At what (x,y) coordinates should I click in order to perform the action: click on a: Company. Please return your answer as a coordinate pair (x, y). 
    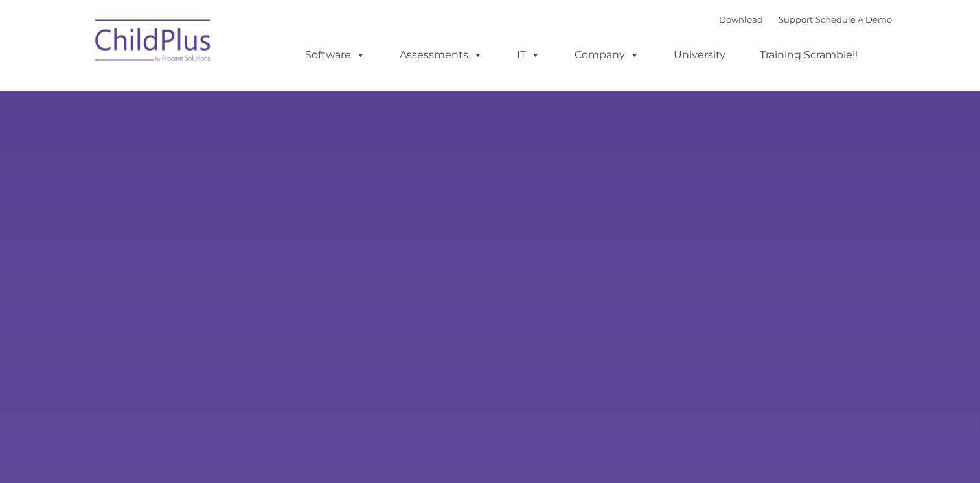
    Looking at the image, I should click on (607, 55).